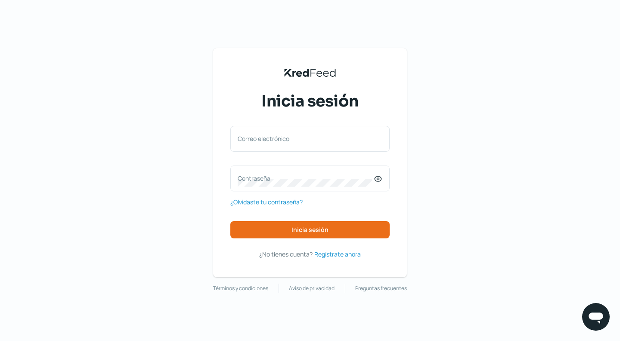 This screenshot has width=620, height=341. What do you see at coordinates (338, 254) in the screenshot?
I see `a: Regístrate ahora` at bounding box center [338, 254].